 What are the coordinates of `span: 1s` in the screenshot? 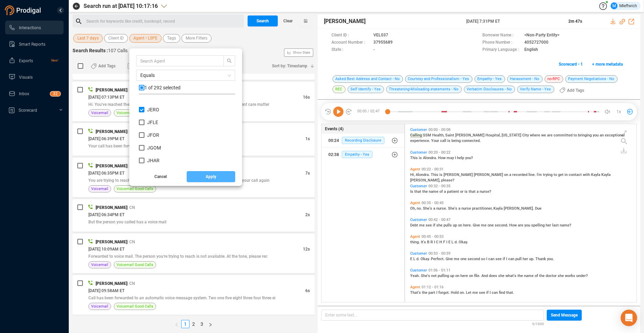 It's located at (307, 139).